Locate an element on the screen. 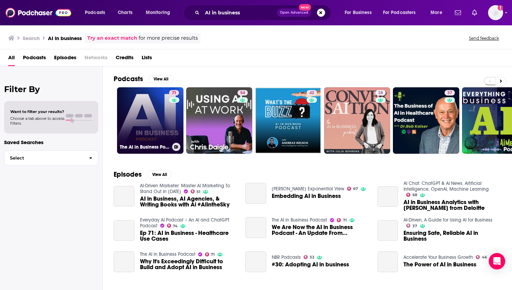 The image size is (512, 290). a: Embedding AI in Business is located at coordinates (256, 193).